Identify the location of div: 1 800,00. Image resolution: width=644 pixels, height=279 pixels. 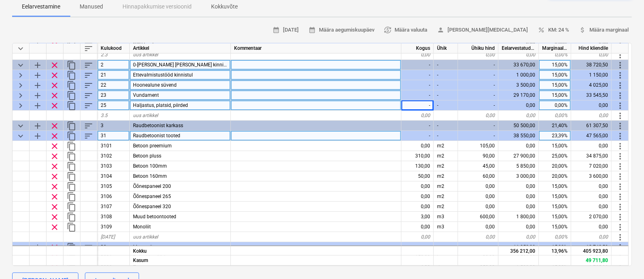
(519, 217).